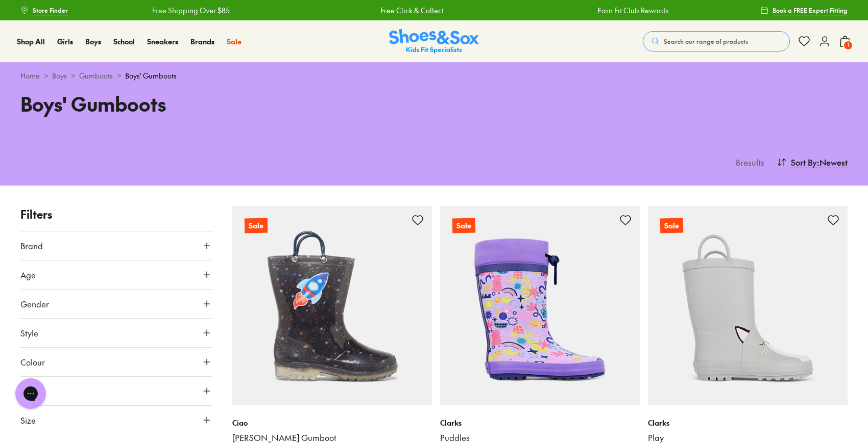 This screenshot has height=443, width=868. What do you see at coordinates (116, 304) in the screenshot?
I see `button: Gender` at bounding box center [116, 304].